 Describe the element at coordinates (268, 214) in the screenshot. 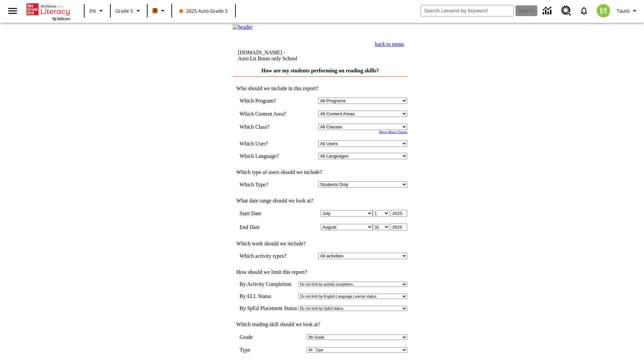

I see `td: Start Date` at that location.